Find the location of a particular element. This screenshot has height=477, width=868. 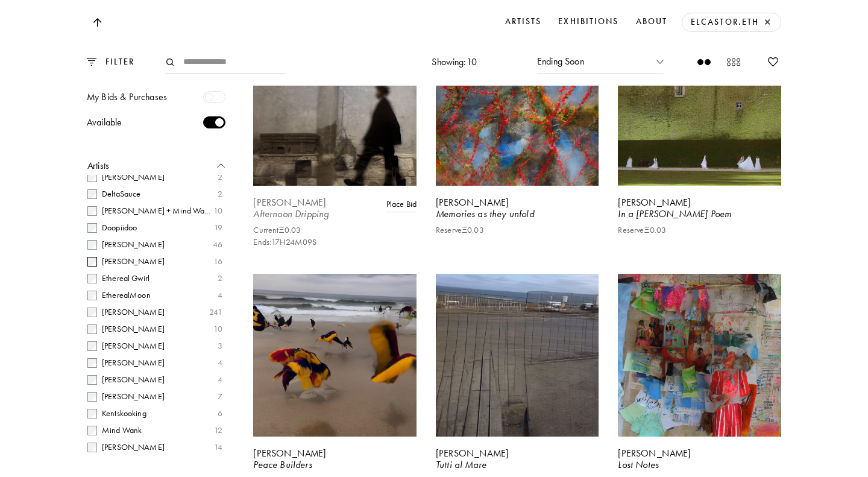

p: Current Ξ 0.03 is located at coordinates (277, 230).